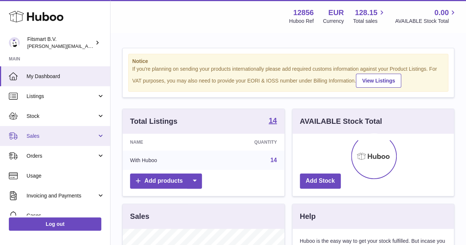  I want to click on div: Currency, so click(333, 21).